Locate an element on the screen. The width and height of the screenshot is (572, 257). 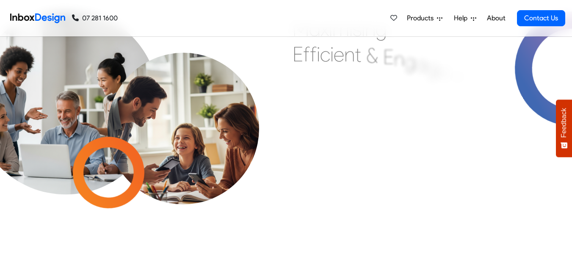
div: c is located at coordinates (325, 54).